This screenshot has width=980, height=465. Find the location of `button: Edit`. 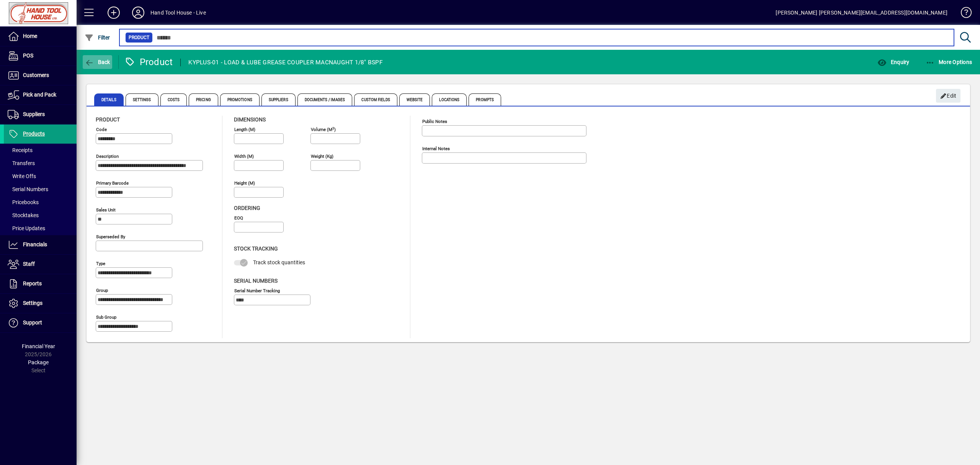

button: Edit is located at coordinates (948, 96).